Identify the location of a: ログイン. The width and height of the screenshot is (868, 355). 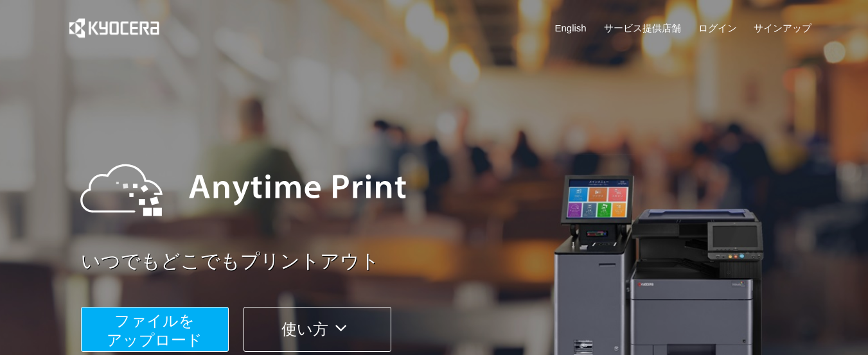
(717, 28).